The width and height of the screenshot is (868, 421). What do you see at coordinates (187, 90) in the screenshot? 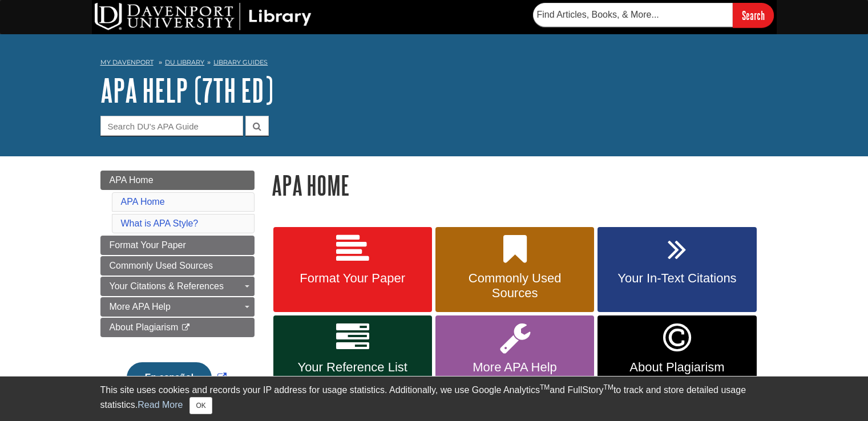
I see `a: APA Help (7th Ed)` at bounding box center [187, 90].